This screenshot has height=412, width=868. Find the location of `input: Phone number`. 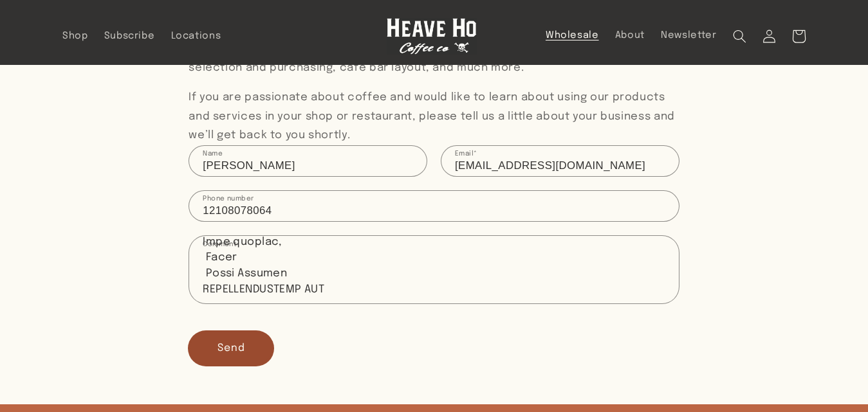

input: Phone number is located at coordinates (434, 206).